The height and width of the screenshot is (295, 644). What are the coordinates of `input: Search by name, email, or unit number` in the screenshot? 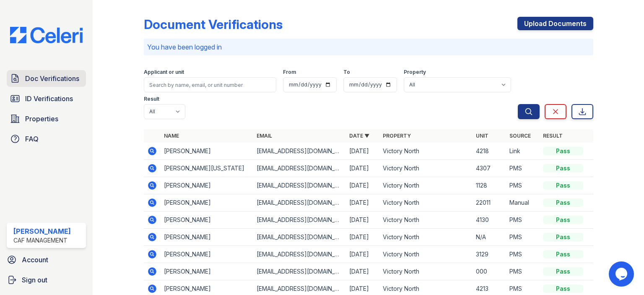 It's located at (210, 85).